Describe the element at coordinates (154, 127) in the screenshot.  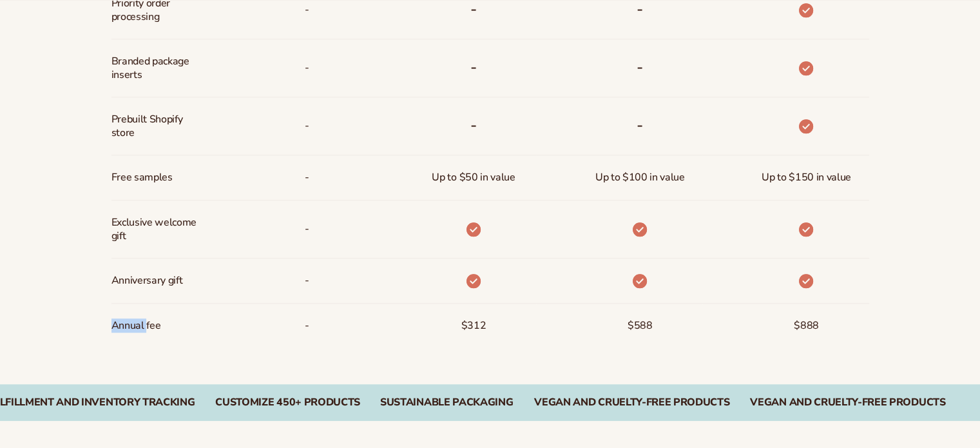
I see `span: Prebuilt Shopify store` at that location.